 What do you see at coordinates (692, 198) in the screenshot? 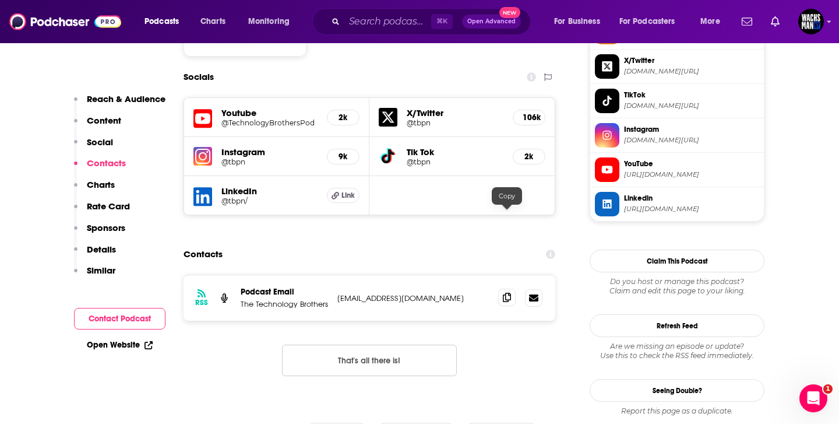
I see `span: Linkedin` at bounding box center [692, 198].